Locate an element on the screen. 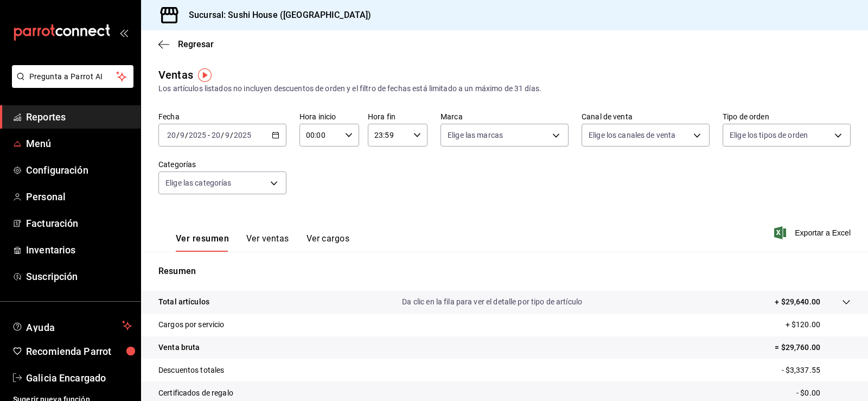 Image resolution: width=868 pixels, height=401 pixels. p: + $29,640.00 is located at coordinates (798, 302).